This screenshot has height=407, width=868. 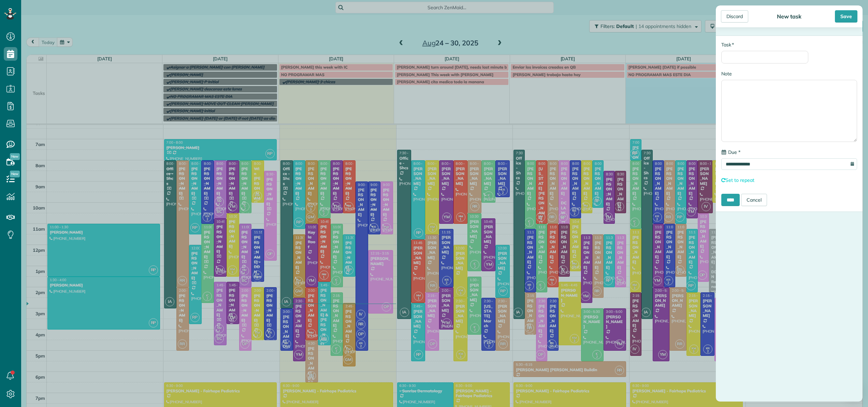 I want to click on div: Discard, so click(x=734, y=16).